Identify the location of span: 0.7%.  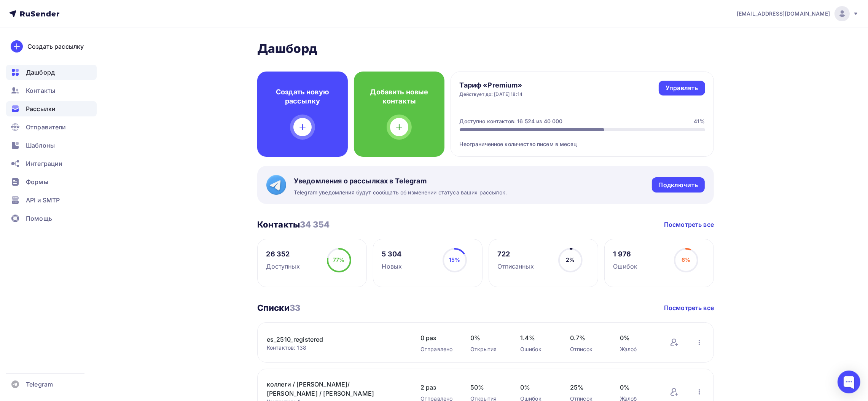
(587, 338).